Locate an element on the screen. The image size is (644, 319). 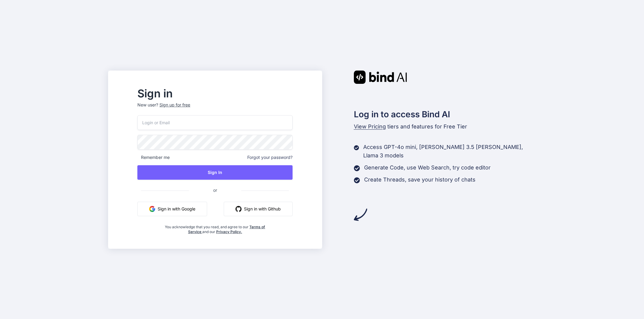
img: arrow is located at coordinates (360, 215).